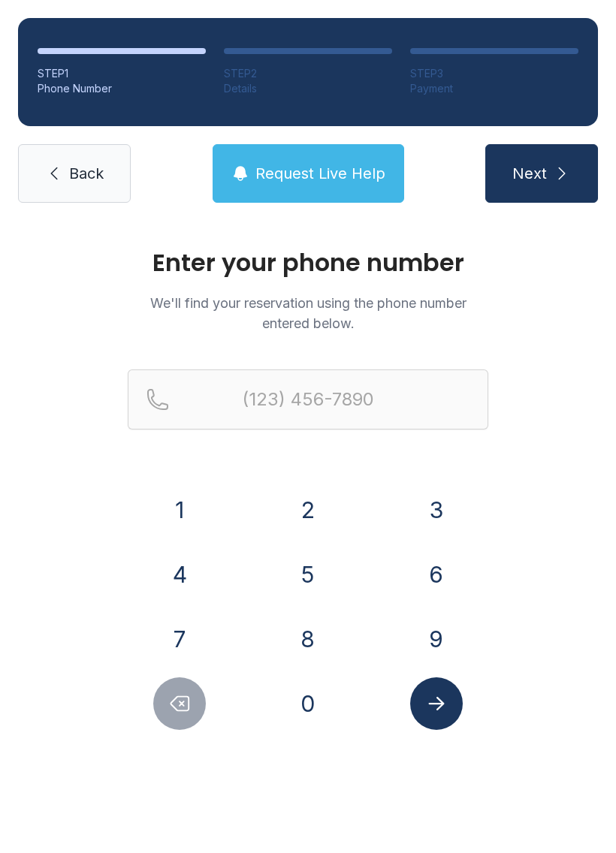 This screenshot has height=853, width=616. What do you see at coordinates (179, 575) in the screenshot?
I see `button: 4` at bounding box center [179, 575].